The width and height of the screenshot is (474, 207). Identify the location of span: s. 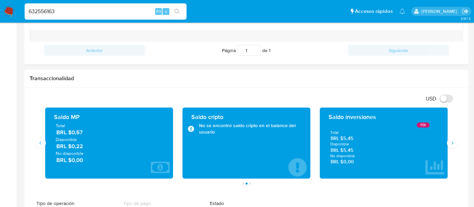
(166, 11).